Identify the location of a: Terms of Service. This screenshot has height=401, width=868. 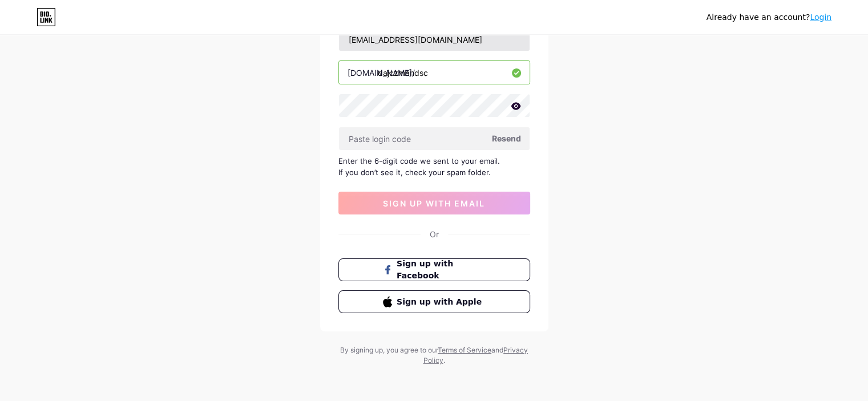
(465, 350).